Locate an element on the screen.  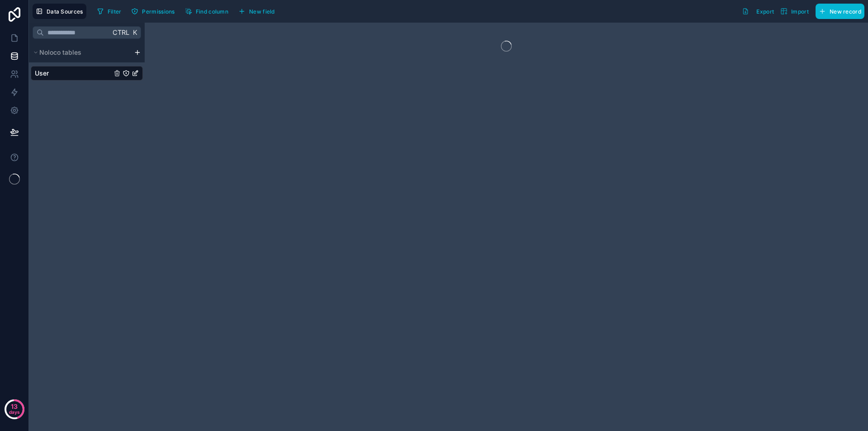
button: New record is located at coordinates (840, 11).